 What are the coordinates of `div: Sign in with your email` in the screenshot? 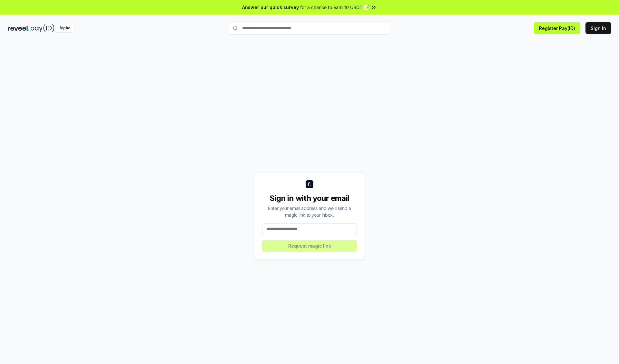 It's located at (310, 198).